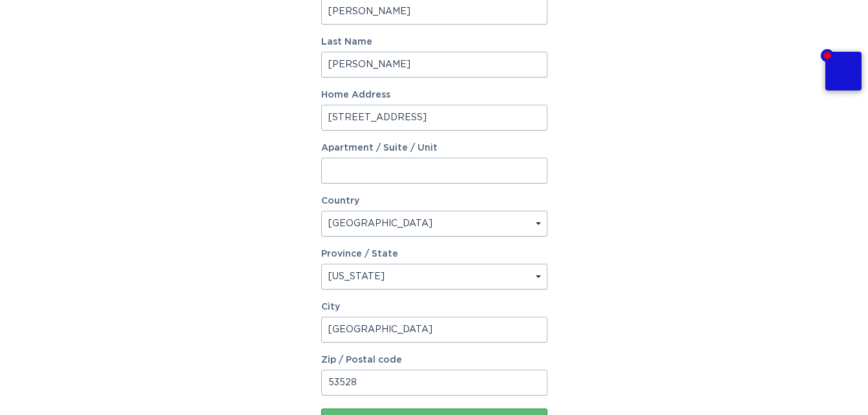 The width and height of the screenshot is (868, 415). Describe the element at coordinates (434, 148) in the screenshot. I see `label: Apartment / Suite / Unit` at that location.